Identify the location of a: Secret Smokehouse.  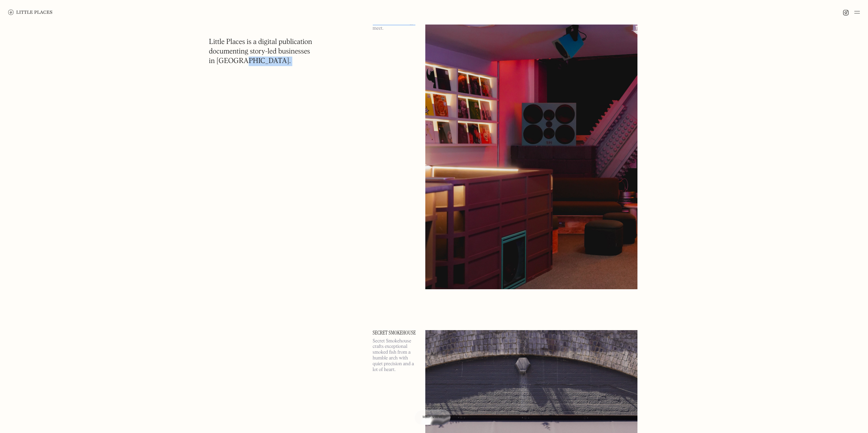
(395, 334).